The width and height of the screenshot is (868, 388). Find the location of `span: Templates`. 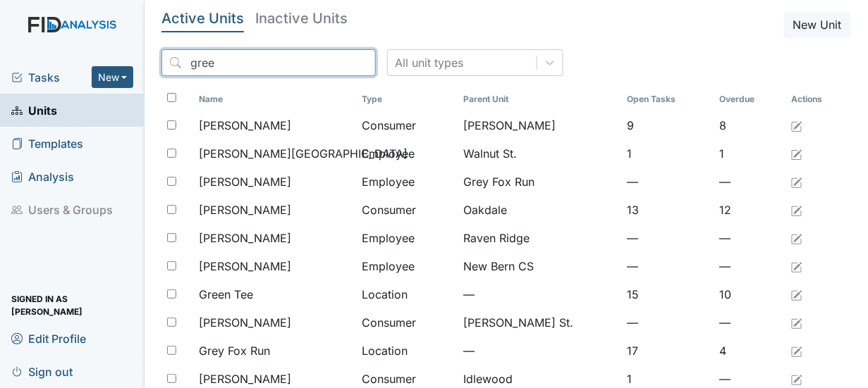

span: Templates is located at coordinates (47, 143).